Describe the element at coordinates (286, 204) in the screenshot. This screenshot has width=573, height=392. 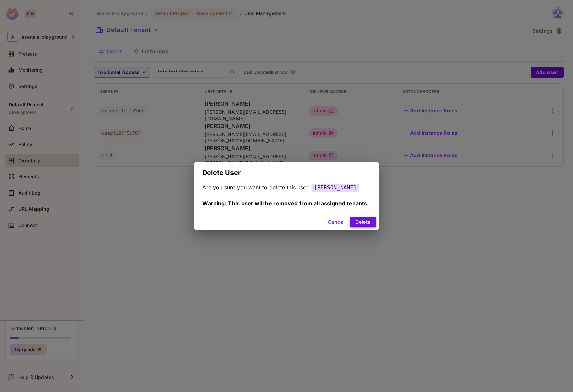
I see `span: Warning: This user will be removed from all assigned tenants.` at that location.